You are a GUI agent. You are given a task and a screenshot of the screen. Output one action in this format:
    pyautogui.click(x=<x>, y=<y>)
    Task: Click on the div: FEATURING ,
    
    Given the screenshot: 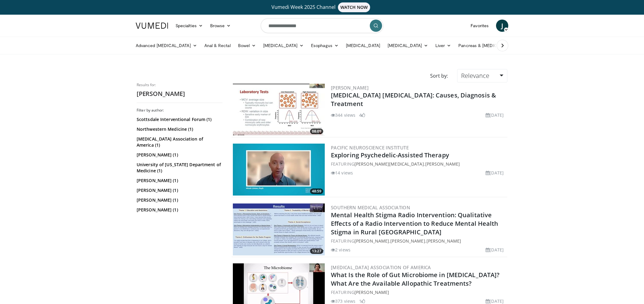 What is the action you would take?
    pyautogui.click(x=418, y=164)
    